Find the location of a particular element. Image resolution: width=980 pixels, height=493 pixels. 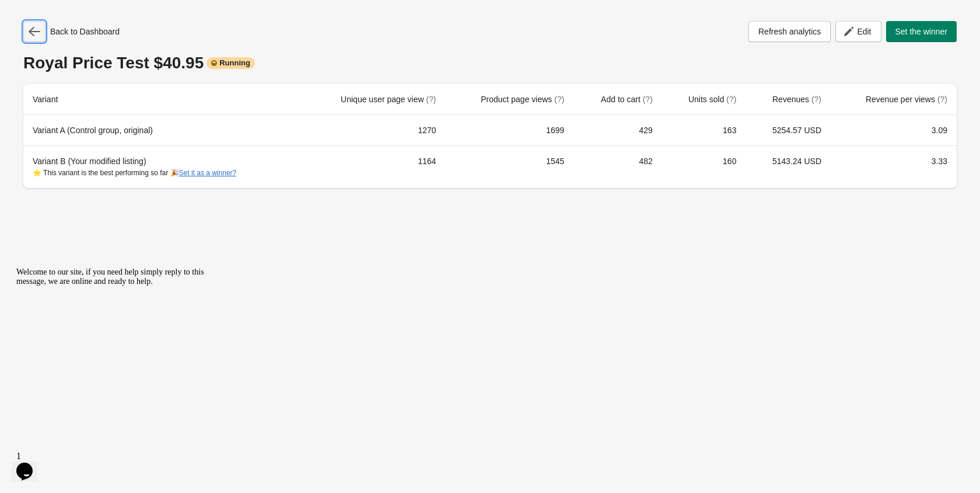

span: Welcome to our site, if you need help simply reply to this message, we are online and ready to help. is located at coordinates (99, 13).